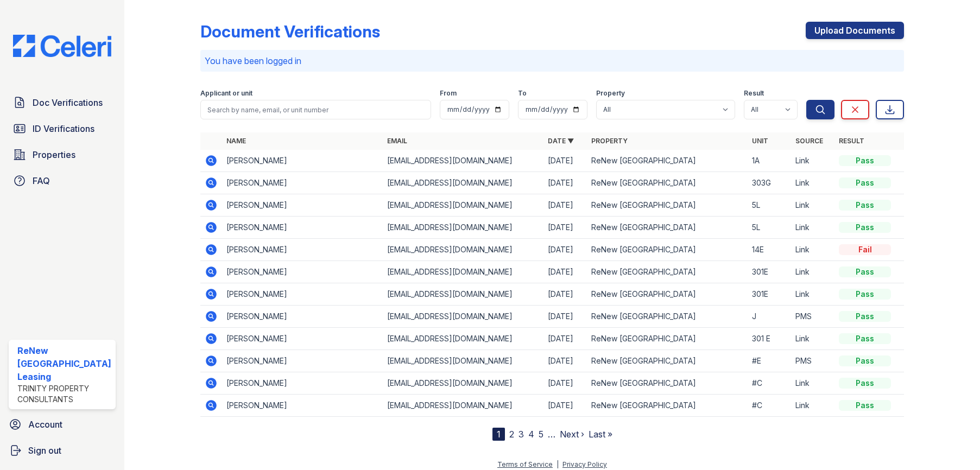 The image size is (980, 470). I want to click on div: 1, so click(499, 435).